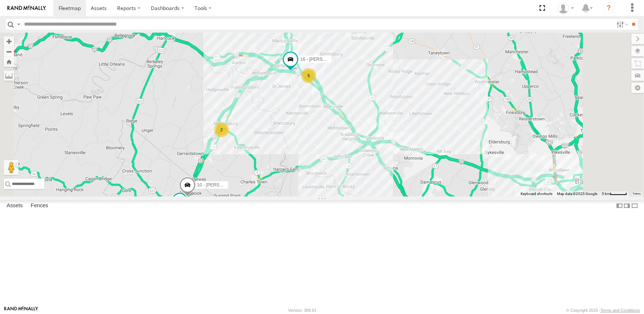  What do you see at coordinates (627, 205) in the screenshot?
I see `label: Dock Summary Table to the Right` at bounding box center [627, 205].